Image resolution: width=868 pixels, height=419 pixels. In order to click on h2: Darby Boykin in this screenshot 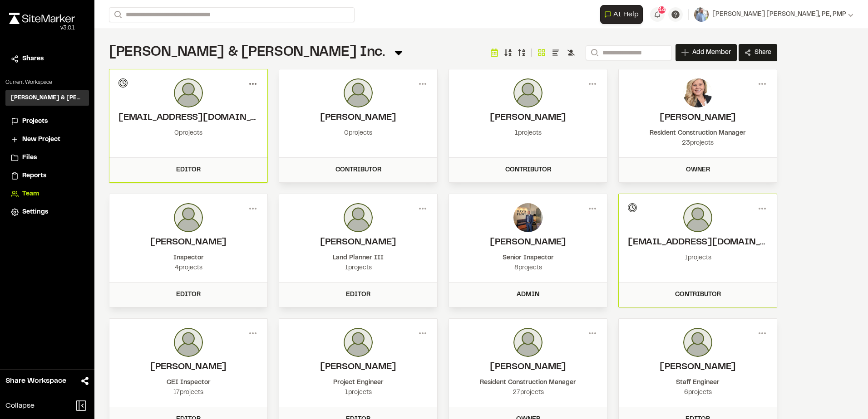, I will do `click(188, 243)`.